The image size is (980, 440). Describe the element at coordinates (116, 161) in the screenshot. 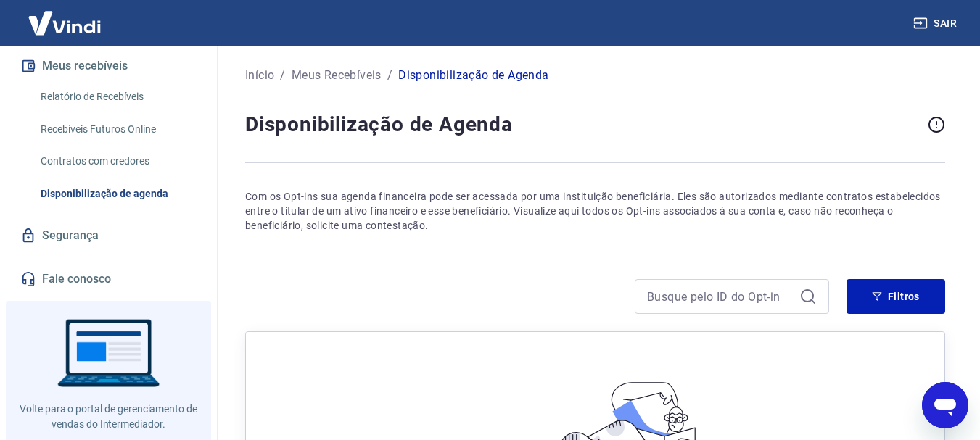

I see `a: Contratos com credores` at that location.